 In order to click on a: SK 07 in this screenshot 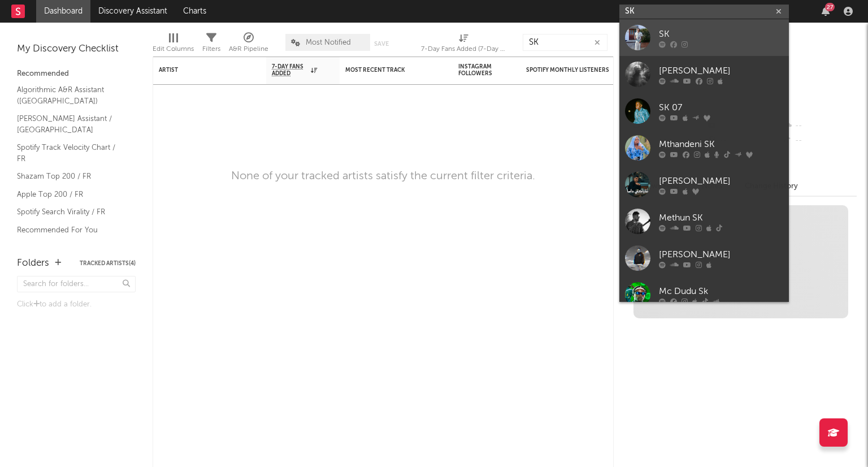, I will do `click(704, 111)`.